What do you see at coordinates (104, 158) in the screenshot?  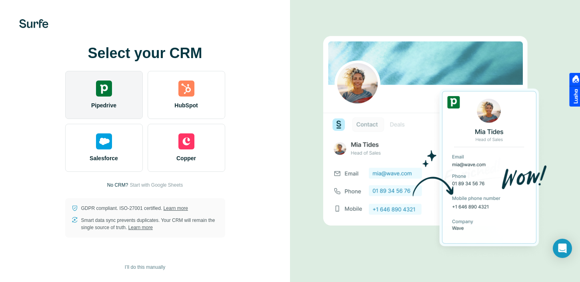 I see `span: Salesforce` at bounding box center [104, 158].